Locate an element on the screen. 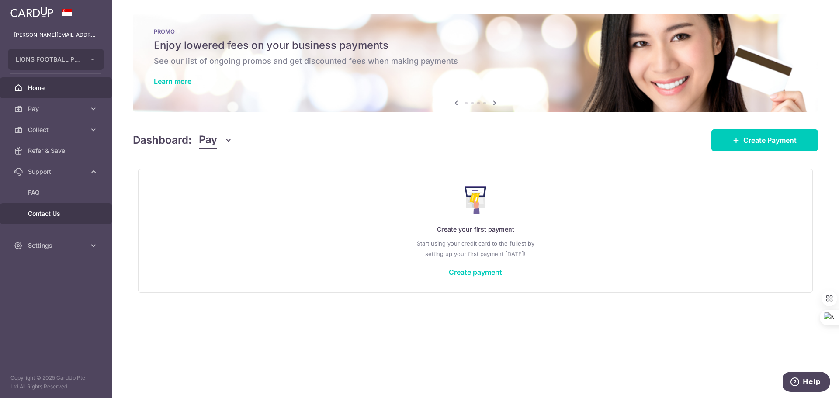 This screenshot has width=839, height=398. a: Create Payment is located at coordinates (765, 140).